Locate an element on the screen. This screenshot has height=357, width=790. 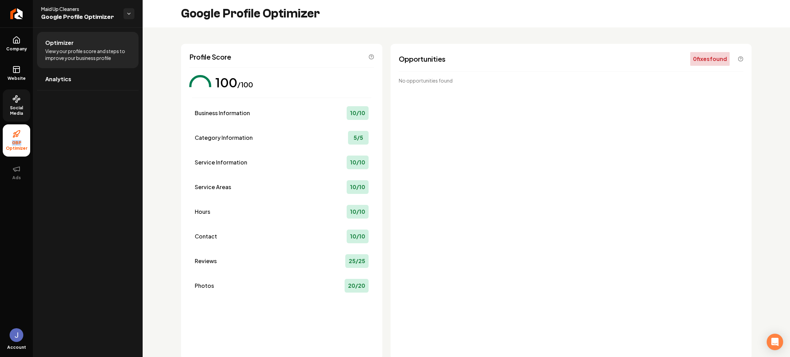
button: Ads is located at coordinates (16, 173).